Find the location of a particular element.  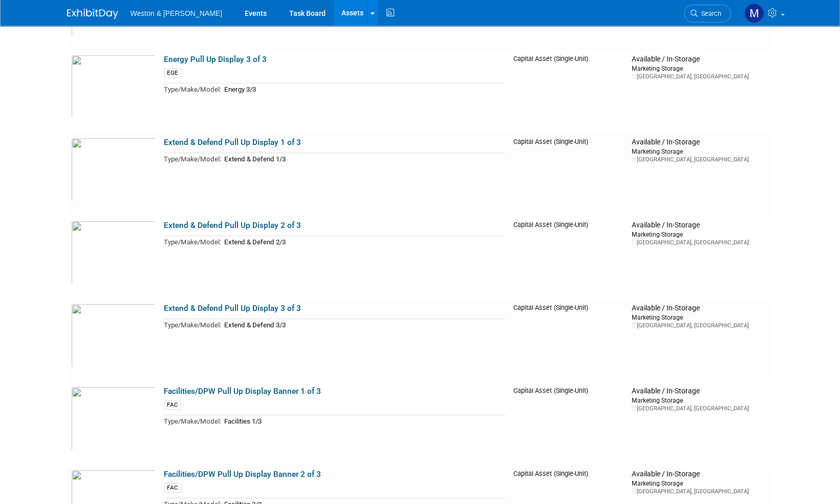

a: Facilities/DPW Pull Up Display Banner 1 of 3 is located at coordinates (242, 391).